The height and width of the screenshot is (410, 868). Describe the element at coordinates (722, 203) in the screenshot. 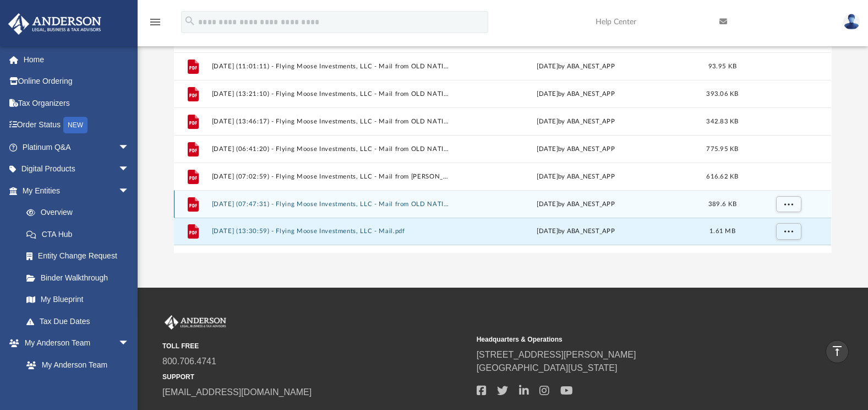

I see `span: 389.6 KB` at that location.